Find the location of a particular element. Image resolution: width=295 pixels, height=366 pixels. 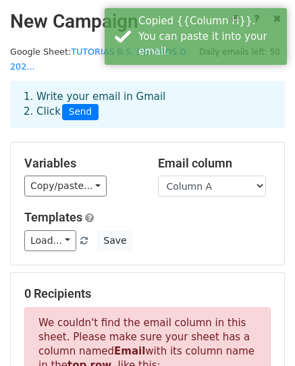

div: Widget de chat is located at coordinates (261, 333).